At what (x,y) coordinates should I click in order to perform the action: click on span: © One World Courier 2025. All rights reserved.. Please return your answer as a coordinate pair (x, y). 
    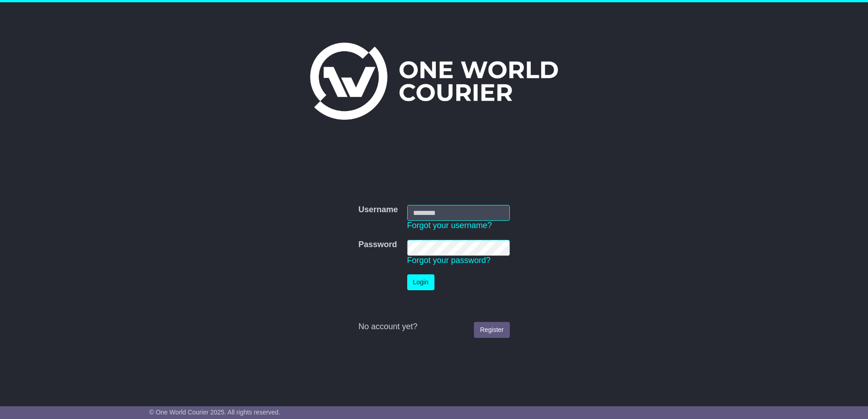
    Looking at the image, I should click on (214, 412).